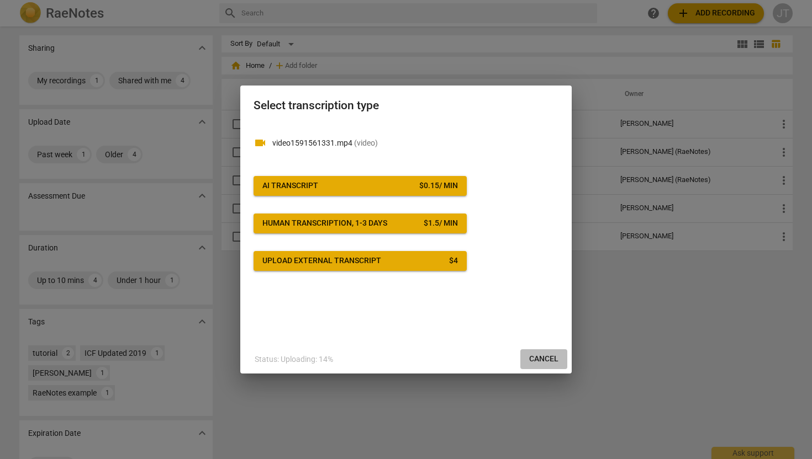 This screenshot has width=812, height=459. What do you see at coordinates (366, 143) in the screenshot?
I see `span: ( video )` at bounding box center [366, 143].